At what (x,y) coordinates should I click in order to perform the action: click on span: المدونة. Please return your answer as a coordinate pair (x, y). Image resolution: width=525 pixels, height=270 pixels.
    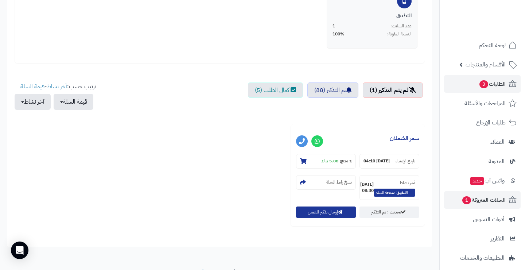
    Looking at the image, I should click on (496, 161).